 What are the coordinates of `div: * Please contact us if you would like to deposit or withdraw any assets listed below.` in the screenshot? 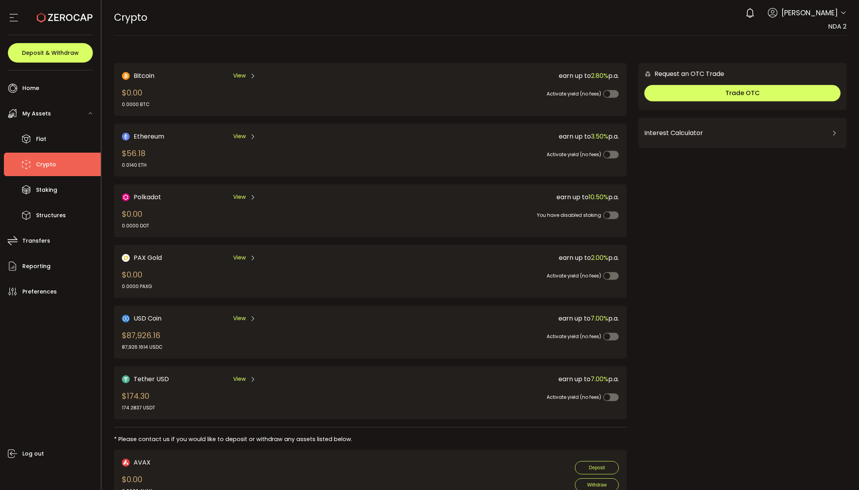 It's located at (370, 440).